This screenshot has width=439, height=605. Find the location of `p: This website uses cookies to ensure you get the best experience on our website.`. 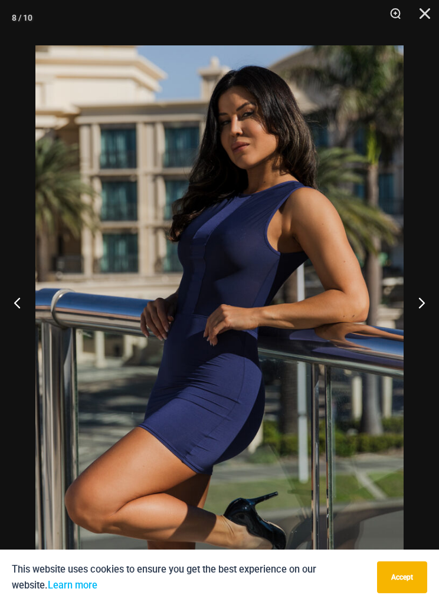

p: This website uses cookies to ensure you get the best experience on our website. is located at coordinates (190, 577).